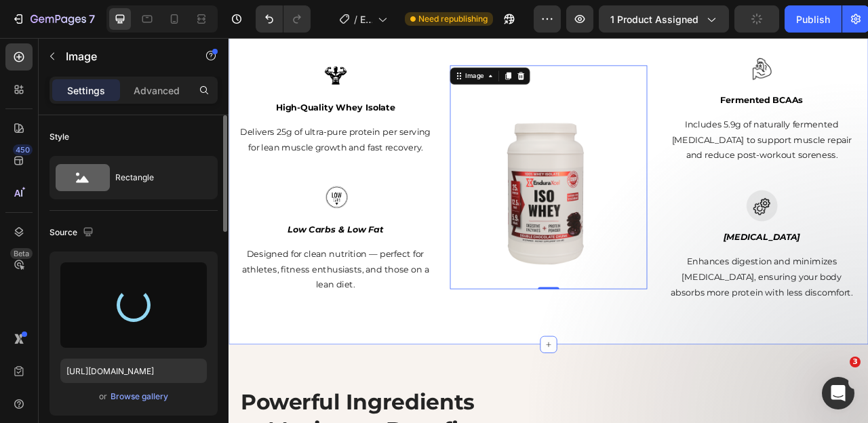 This screenshot has height=423, width=868. Describe the element at coordinates (134, 371) in the screenshot. I see `input: https://example.com/image.jpg` at that location.